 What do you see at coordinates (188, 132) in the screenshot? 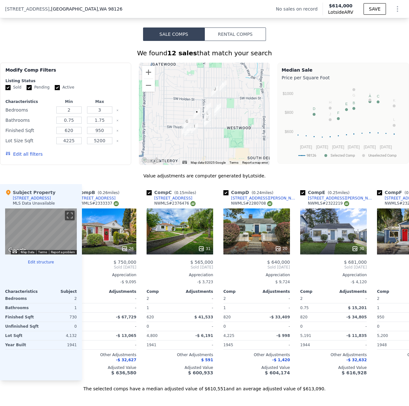
I see `div: 3733 SW Tillman St` at bounding box center [188, 132].